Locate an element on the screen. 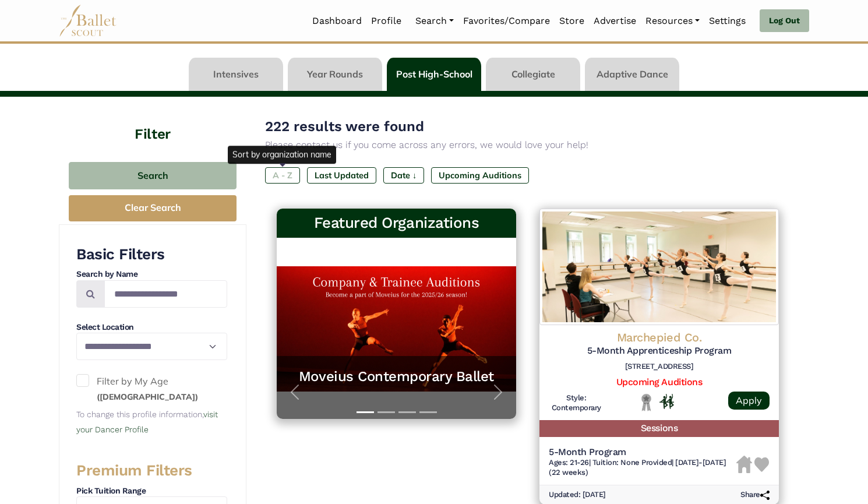  h5: 5-Month Program is located at coordinates (642, 453).